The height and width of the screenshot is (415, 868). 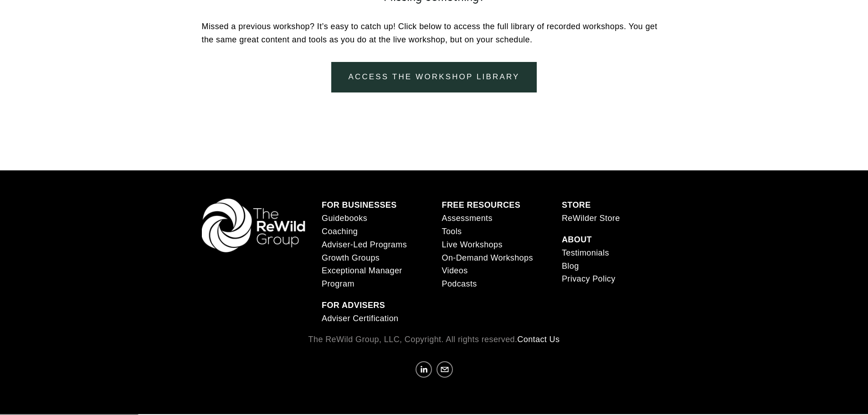 What do you see at coordinates (362, 277) in the screenshot?
I see `span: Exceptional Manager Program` at bounding box center [362, 277].